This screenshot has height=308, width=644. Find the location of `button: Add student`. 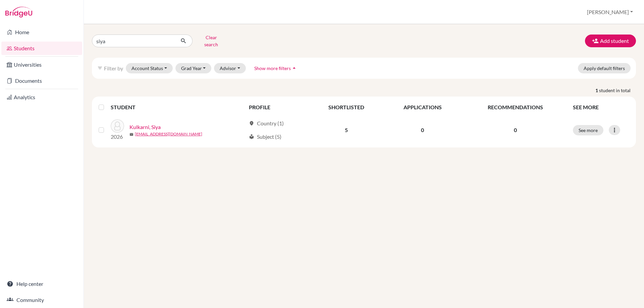

button: Add student is located at coordinates (610, 41).